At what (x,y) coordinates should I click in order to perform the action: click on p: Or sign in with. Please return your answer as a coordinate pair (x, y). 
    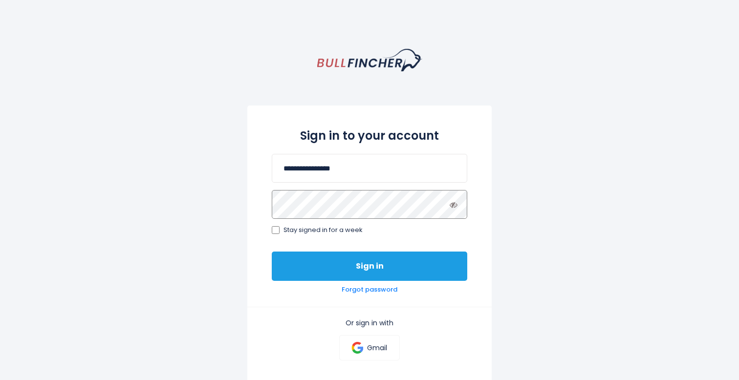
    Looking at the image, I should click on (370, 323).